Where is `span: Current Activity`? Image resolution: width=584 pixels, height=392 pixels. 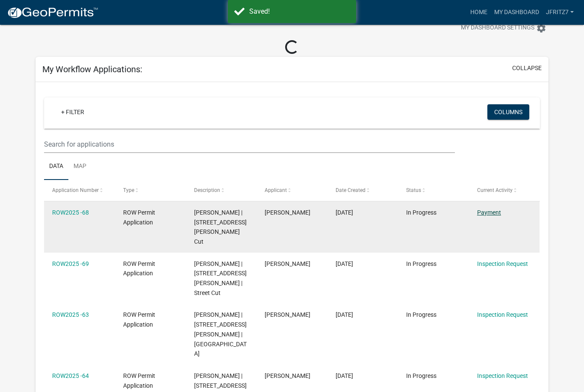
span: Current Activity is located at coordinates (495, 190).